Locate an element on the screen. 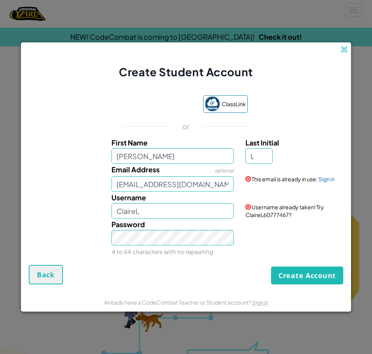 This screenshot has height=354, width=372. span: Username is located at coordinates (129, 197).